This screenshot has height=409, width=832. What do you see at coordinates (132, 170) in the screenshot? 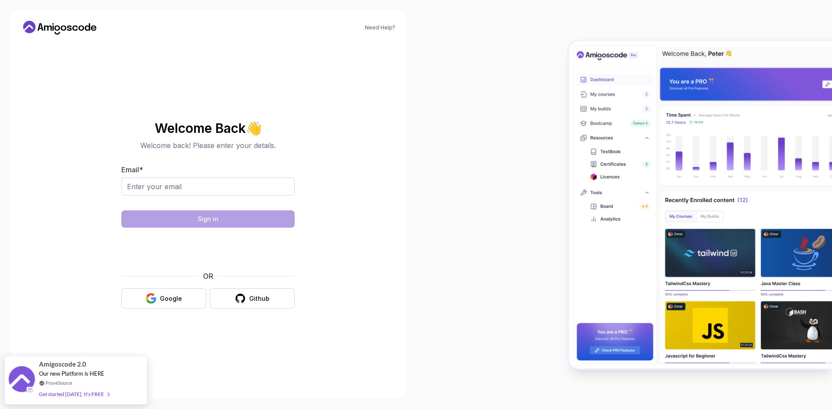
I see `label: Email *` at bounding box center [132, 170].